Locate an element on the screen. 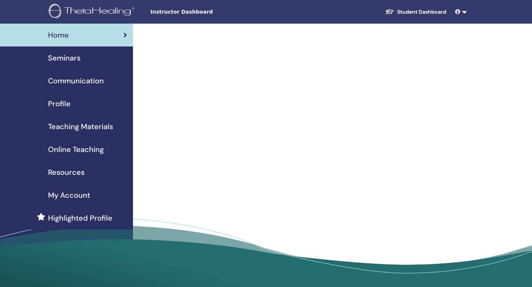 The image size is (532, 287). span: Highlighted Profile is located at coordinates (80, 218).